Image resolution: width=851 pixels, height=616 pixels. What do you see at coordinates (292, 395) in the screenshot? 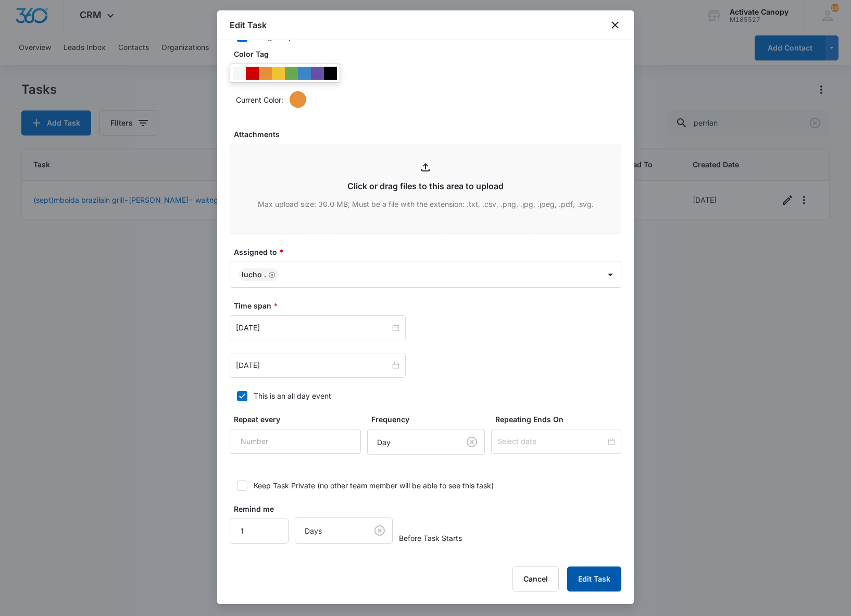
I see `div: This is an all day event` at bounding box center [292, 395].